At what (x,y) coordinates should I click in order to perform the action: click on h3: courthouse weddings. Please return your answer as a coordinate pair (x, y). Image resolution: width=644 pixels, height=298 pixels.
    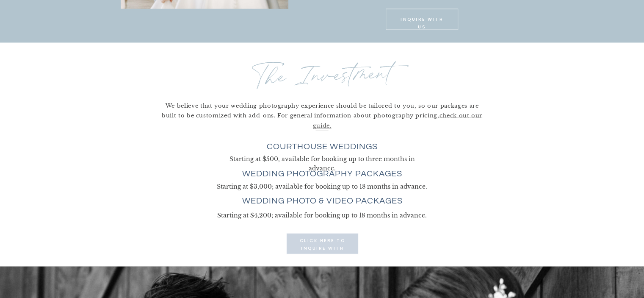
    Looking at the image, I should click on (322, 147).